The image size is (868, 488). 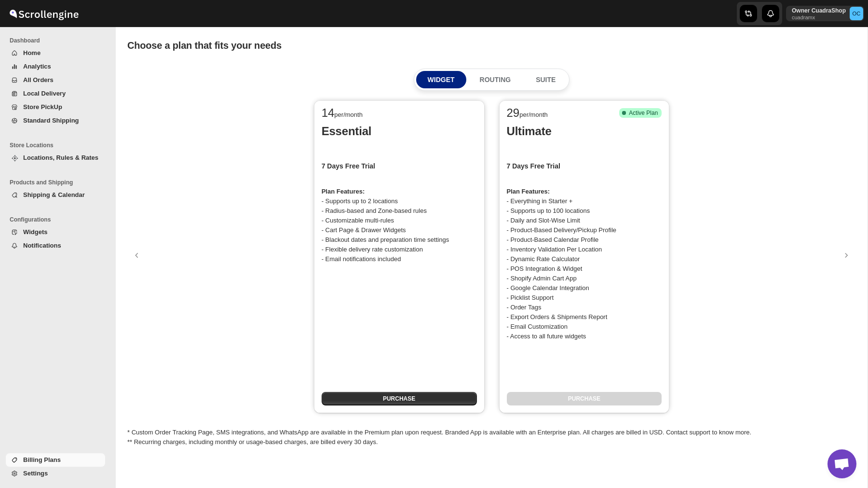 What do you see at coordinates (55, 158) in the screenshot?
I see `button: Locations, Rules & Rates` at bounding box center [55, 158].